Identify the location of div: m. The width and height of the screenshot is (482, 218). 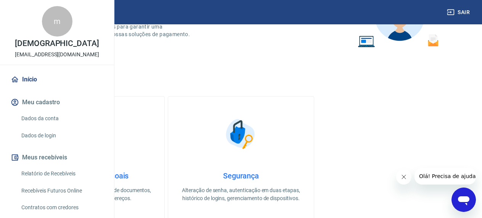
(57, 21).